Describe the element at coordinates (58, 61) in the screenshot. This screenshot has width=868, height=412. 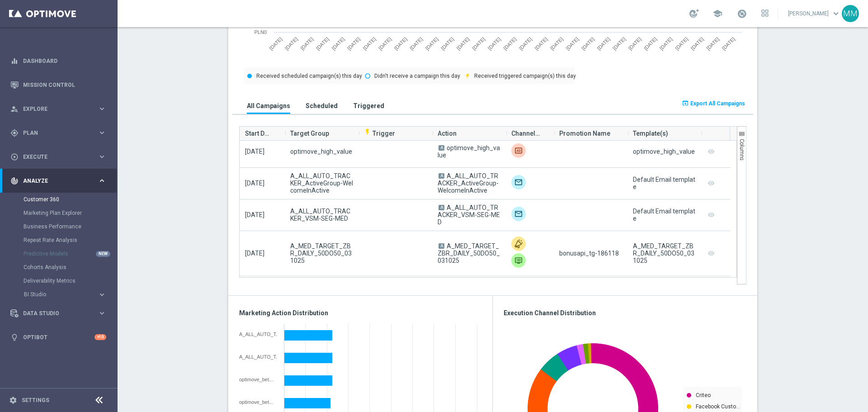
I see `button: equalizer Dashboard` at that location.